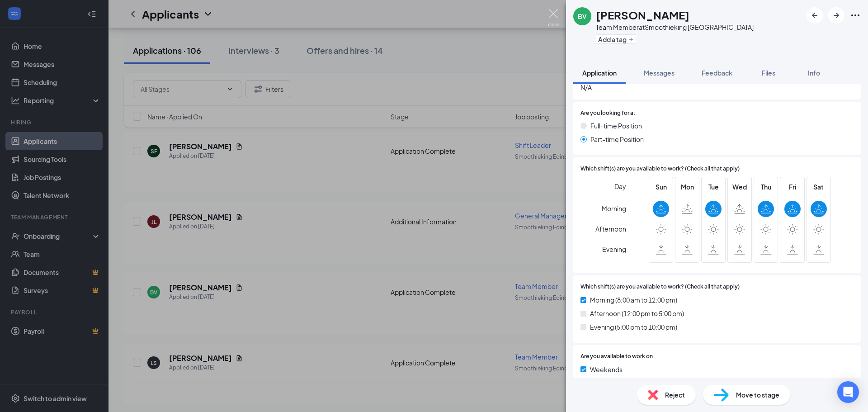 The height and width of the screenshot is (412, 868). I want to click on span: Sat, so click(819, 187).